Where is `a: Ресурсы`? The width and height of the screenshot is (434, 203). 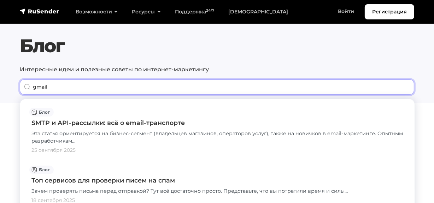 a: Ресурсы is located at coordinates (146, 12).